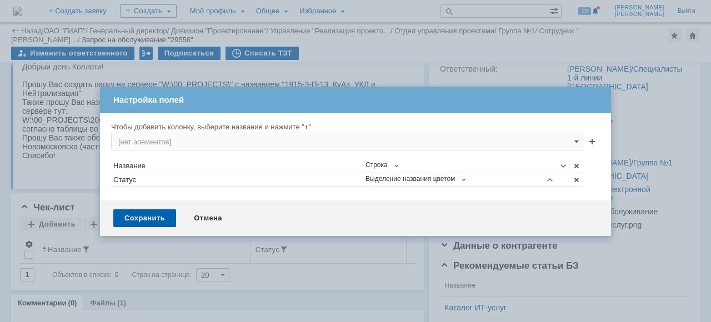 This screenshot has width=711, height=322. What do you see at coordinates (563, 166) in the screenshot?
I see `span: Переместить вниз` at bounding box center [563, 166].